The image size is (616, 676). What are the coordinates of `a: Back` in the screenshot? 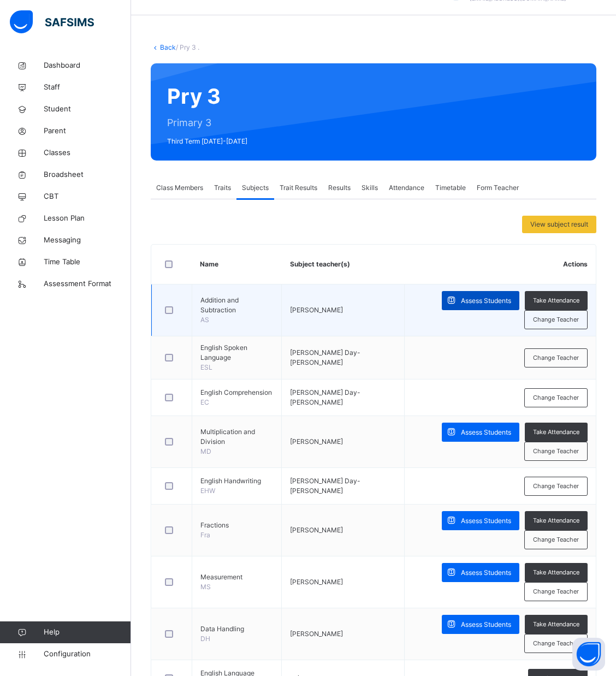 It's located at (167, 47).